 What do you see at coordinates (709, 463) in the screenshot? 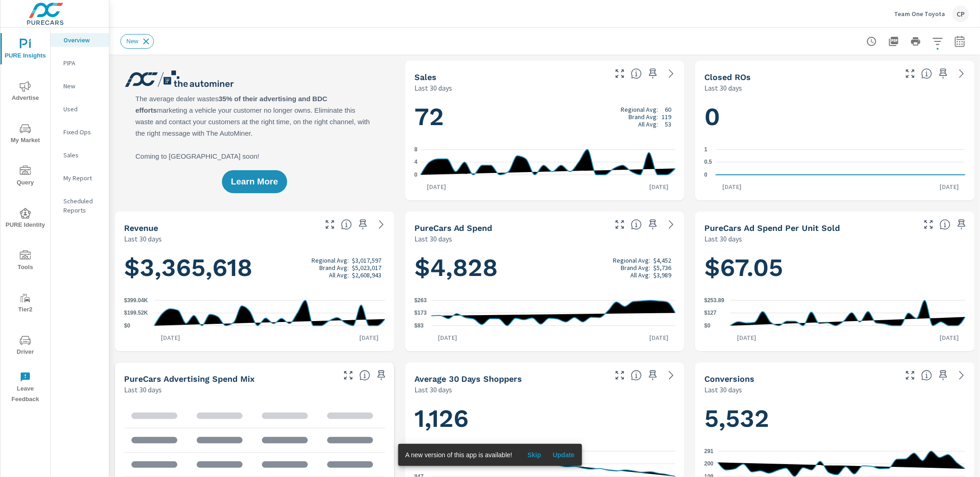
I see `text: 200` at bounding box center [709, 463].